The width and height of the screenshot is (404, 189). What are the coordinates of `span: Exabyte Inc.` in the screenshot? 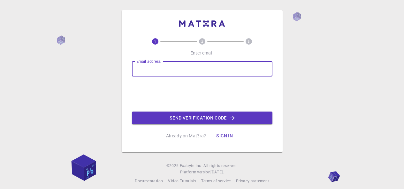 It's located at (191, 166).